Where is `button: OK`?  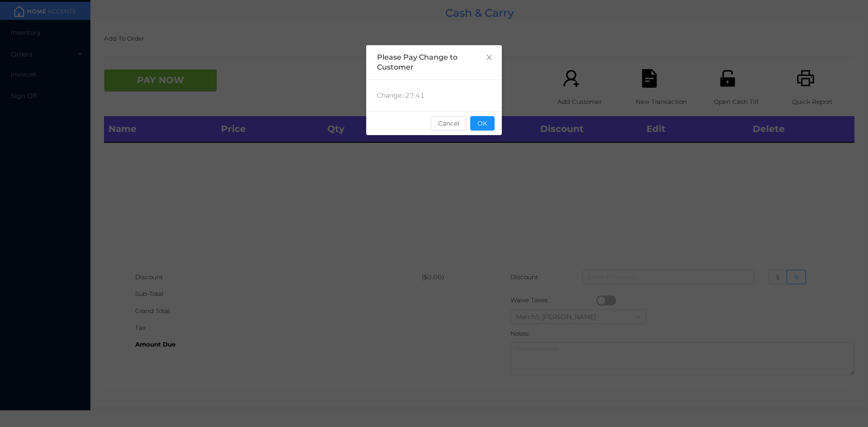
button: OK is located at coordinates (482, 123).